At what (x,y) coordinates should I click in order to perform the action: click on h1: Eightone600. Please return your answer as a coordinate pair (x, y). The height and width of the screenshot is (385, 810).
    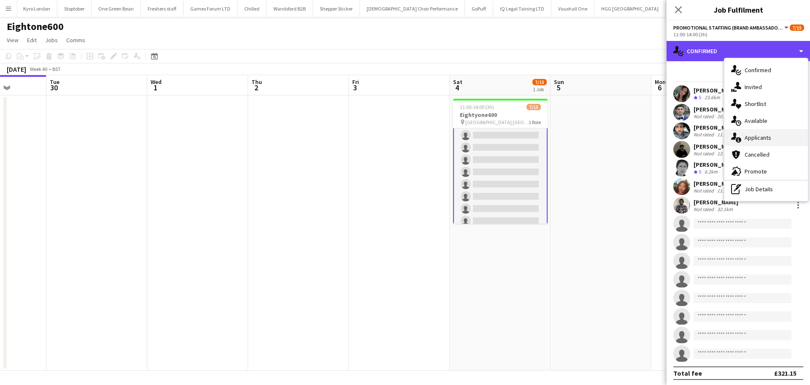
    Looking at the image, I should click on (35, 27).